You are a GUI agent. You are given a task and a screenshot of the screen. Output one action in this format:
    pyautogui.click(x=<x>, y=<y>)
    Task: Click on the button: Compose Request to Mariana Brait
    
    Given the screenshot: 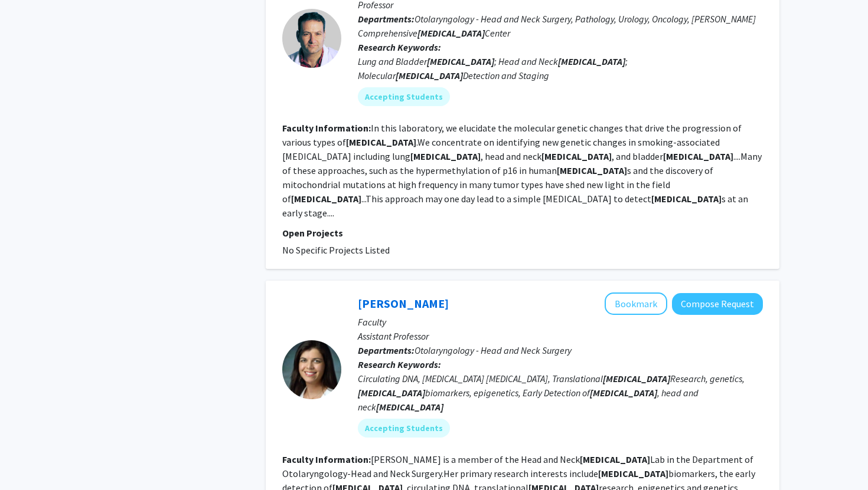 What is the action you would take?
    pyautogui.click(x=717, y=304)
    